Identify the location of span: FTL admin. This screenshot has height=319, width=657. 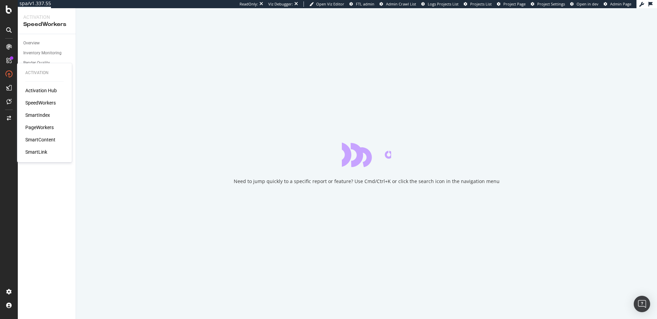
(365, 4).